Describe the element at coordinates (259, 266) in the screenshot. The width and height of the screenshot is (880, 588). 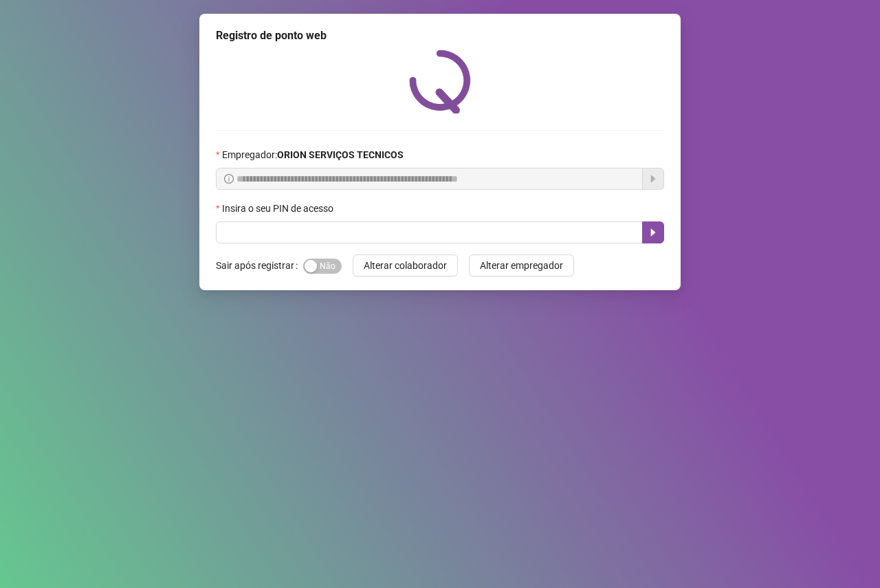
I see `label: Sair após registrar` at that location.